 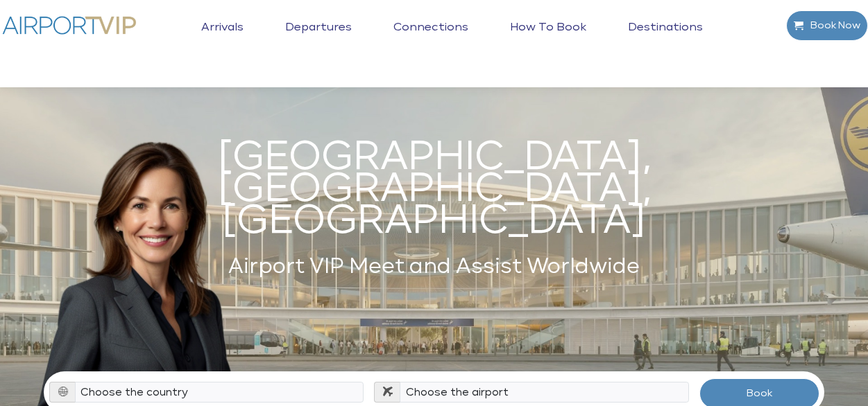 I want to click on a: Arrivals, so click(x=222, y=38).